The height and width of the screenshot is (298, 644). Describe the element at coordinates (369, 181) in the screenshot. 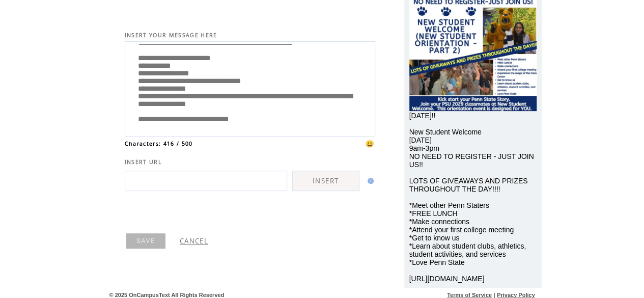

I see `img: help.gif` at that location.